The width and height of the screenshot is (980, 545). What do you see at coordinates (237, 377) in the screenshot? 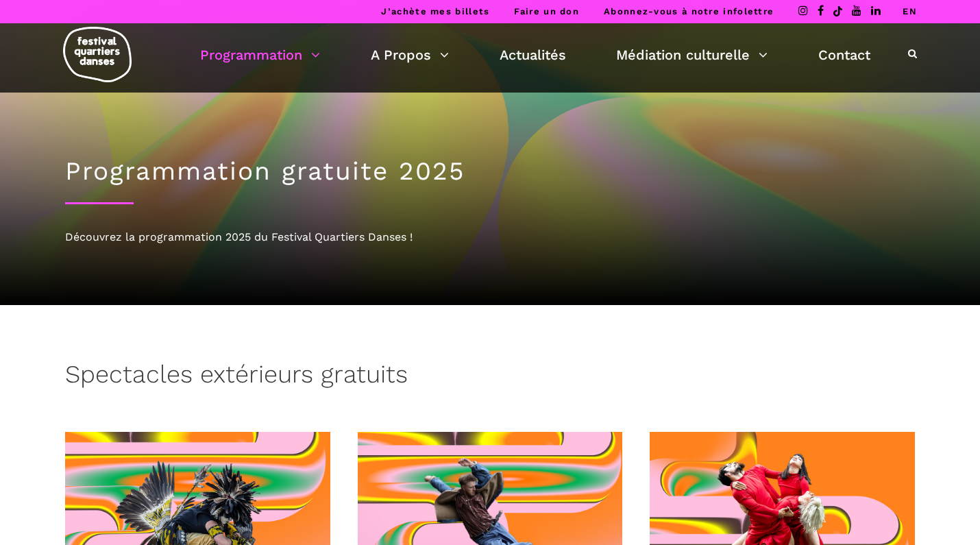
I see `h3: Spectacles extérieurs gratuits` at bounding box center [237, 377].